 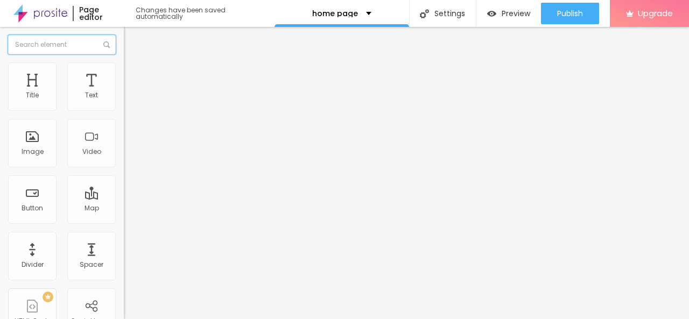 I want to click on button: Publish, so click(x=570, y=13).